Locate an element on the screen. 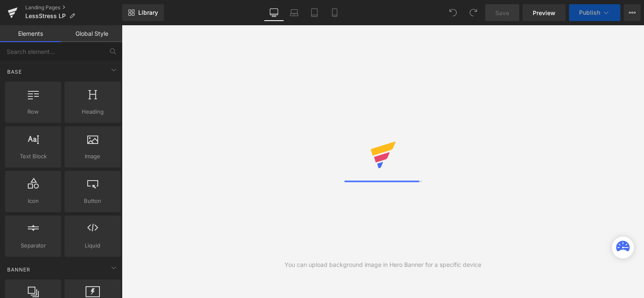  span: Icon is located at coordinates (33, 201).